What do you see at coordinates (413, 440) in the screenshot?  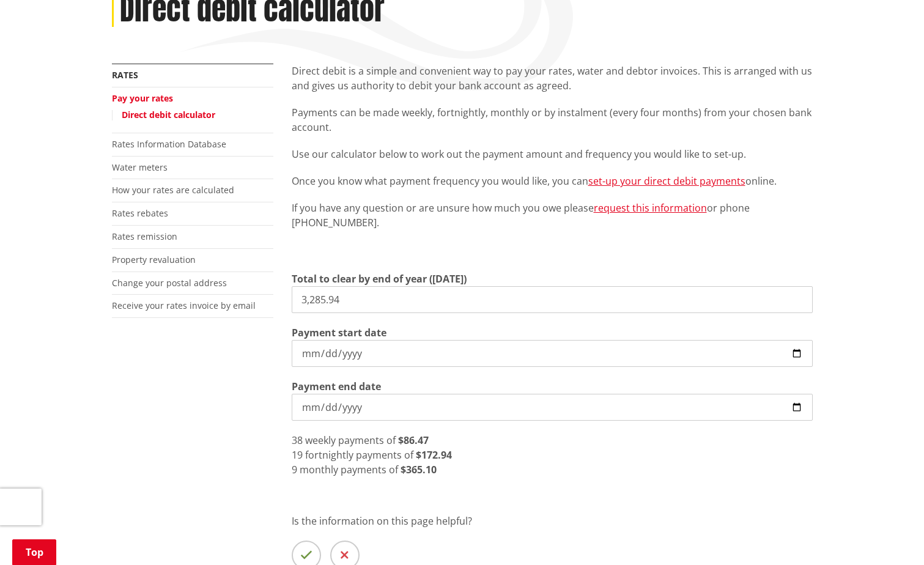 I see `strong: $86.47` at bounding box center [413, 440].